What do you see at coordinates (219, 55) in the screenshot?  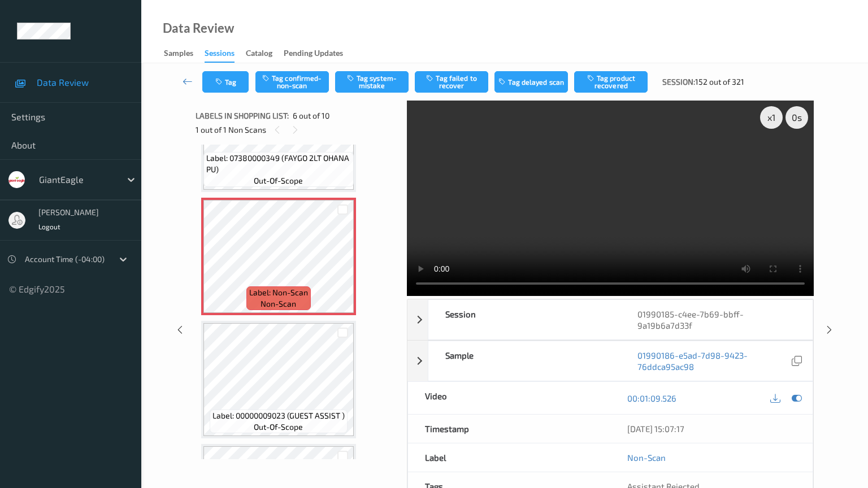 I see `div: Sessions` at bounding box center [219, 55].